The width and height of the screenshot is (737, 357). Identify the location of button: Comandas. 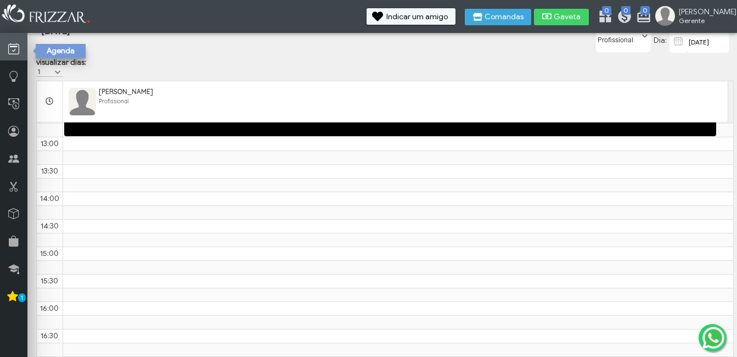
(498, 17).